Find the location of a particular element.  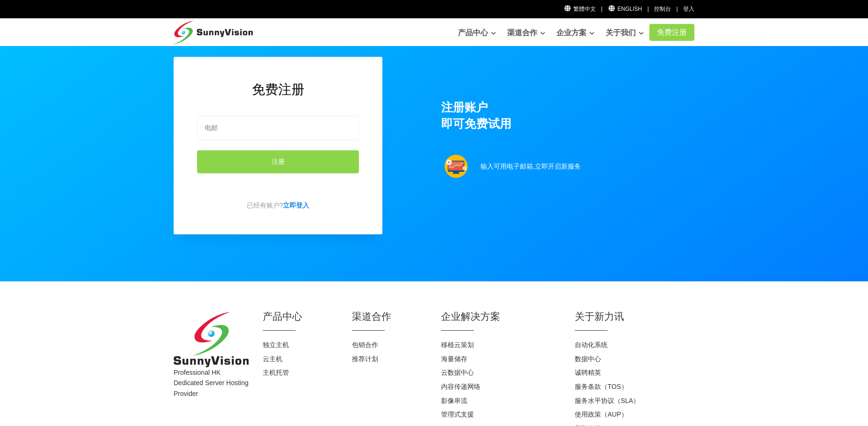

input: 电邮 is located at coordinates (278, 128).